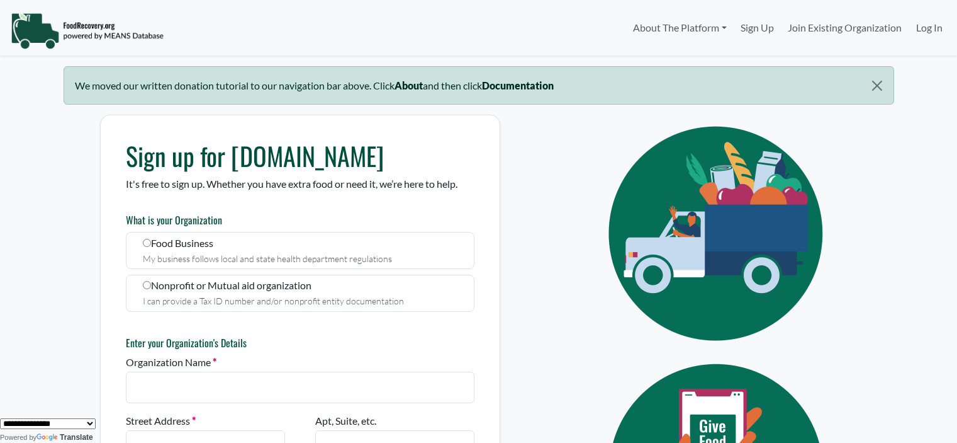 The width and height of the screenshot is (957, 443). What do you see at coordinates (409, 85) in the screenshot?
I see `b: About` at bounding box center [409, 85].